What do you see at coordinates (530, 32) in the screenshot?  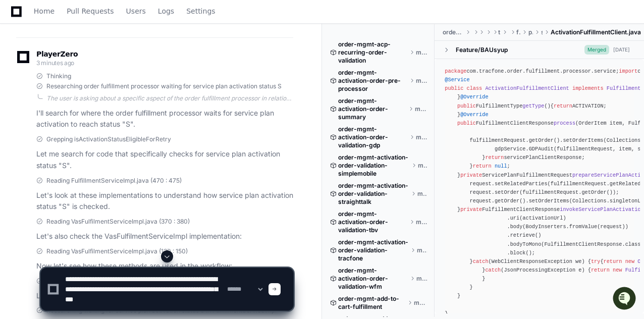 I see `span: processor` at bounding box center [530, 32].